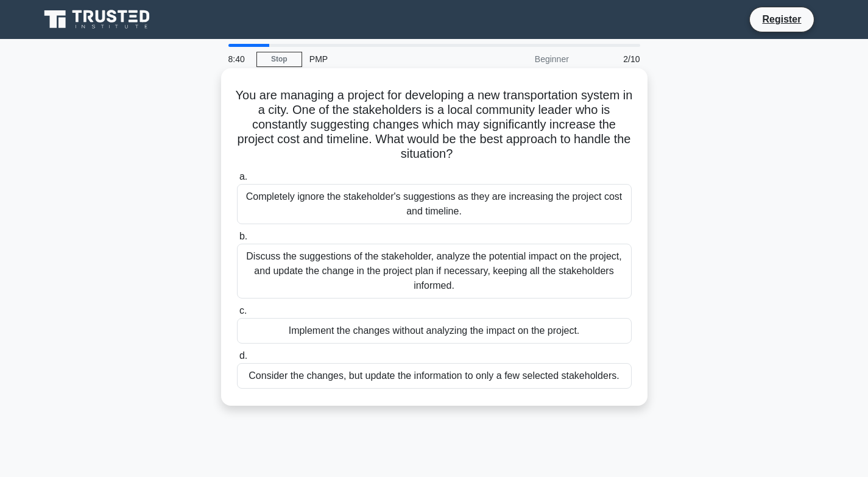 The height and width of the screenshot is (477, 868). I want to click on span: b., so click(243, 236).